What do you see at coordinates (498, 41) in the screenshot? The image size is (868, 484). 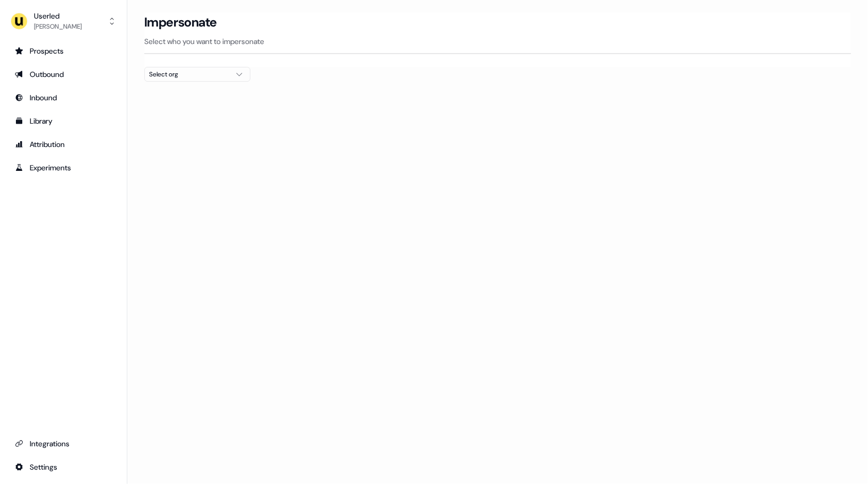 I see `p: Select who you want to impersonate` at bounding box center [498, 41].